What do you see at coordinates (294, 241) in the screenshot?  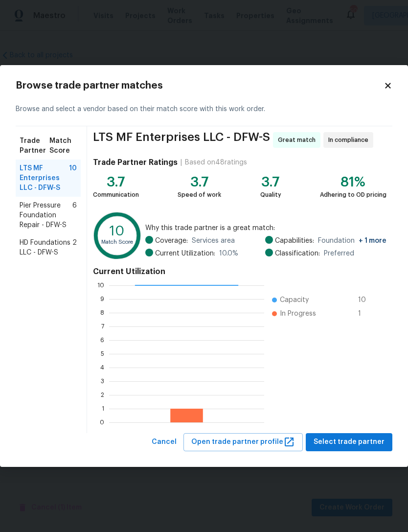 I see `span: Capabilities:` at bounding box center [294, 241].